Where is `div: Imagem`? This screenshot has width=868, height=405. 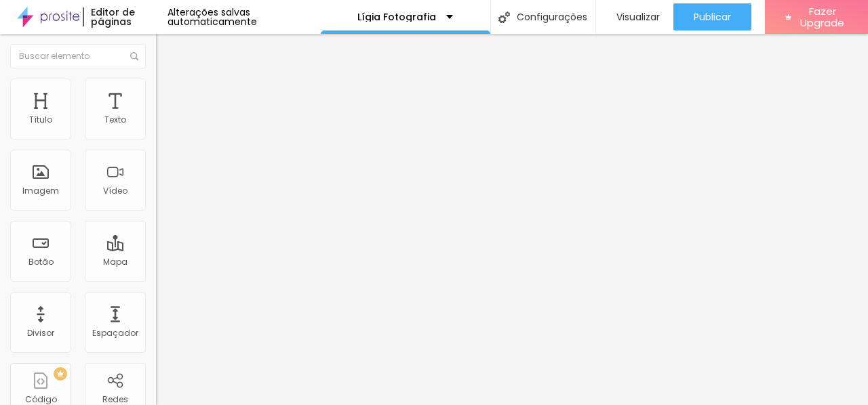
div: Imagem is located at coordinates (40, 191).